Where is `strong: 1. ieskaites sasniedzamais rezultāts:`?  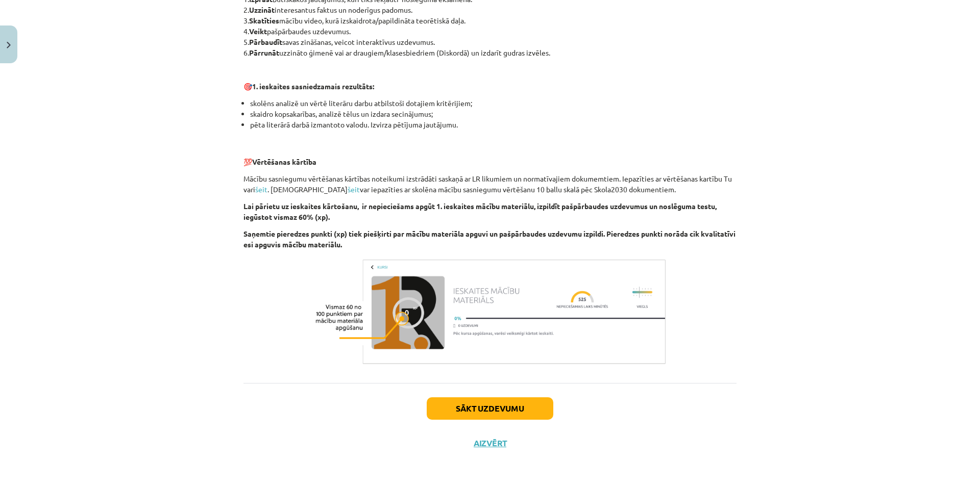 strong: 1. ieskaites sasniedzamais rezultāts: is located at coordinates (313, 86).